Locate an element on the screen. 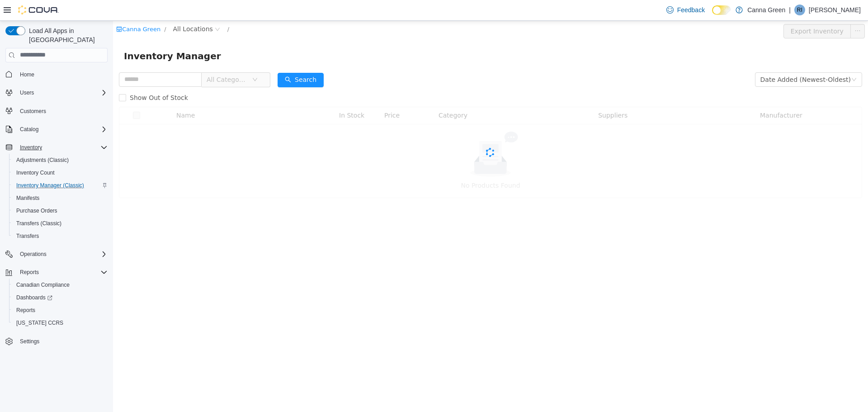 This screenshot has width=868, height=412. img: Cova is located at coordinates (38, 10).